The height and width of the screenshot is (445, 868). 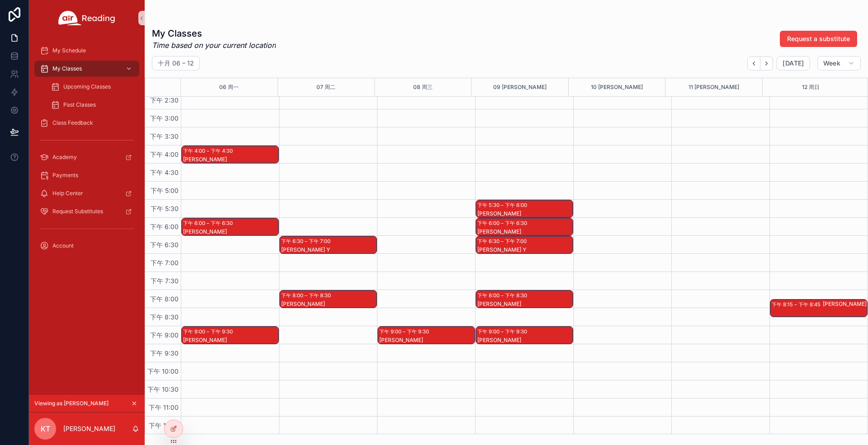 What do you see at coordinates (797, 304) in the screenshot?
I see `div: 下午 8:15 – 下午 8:45` at bounding box center [797, 304].